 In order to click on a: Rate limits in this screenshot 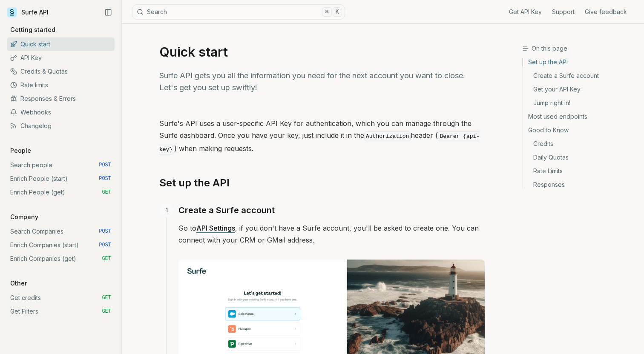, I will do `click(60, 85)`.